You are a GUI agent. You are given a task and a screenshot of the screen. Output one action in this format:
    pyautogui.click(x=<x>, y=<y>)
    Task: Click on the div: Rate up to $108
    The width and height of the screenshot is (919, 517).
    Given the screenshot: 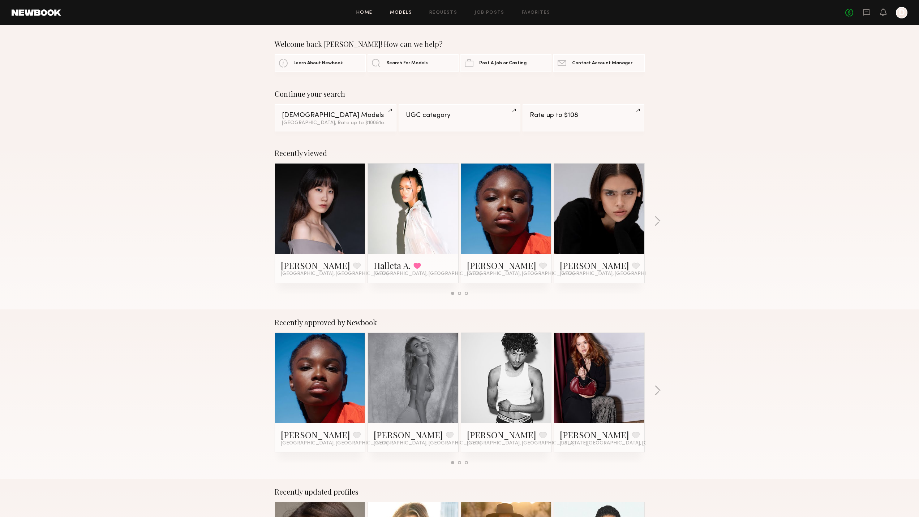 What is the action you would take?
    pyautogui.click(x=583, y=115)
    